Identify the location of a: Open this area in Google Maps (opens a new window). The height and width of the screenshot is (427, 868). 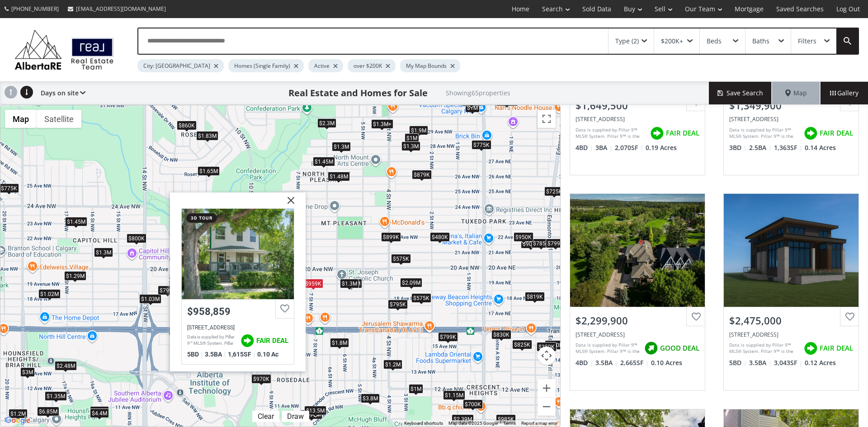
(18, 421).